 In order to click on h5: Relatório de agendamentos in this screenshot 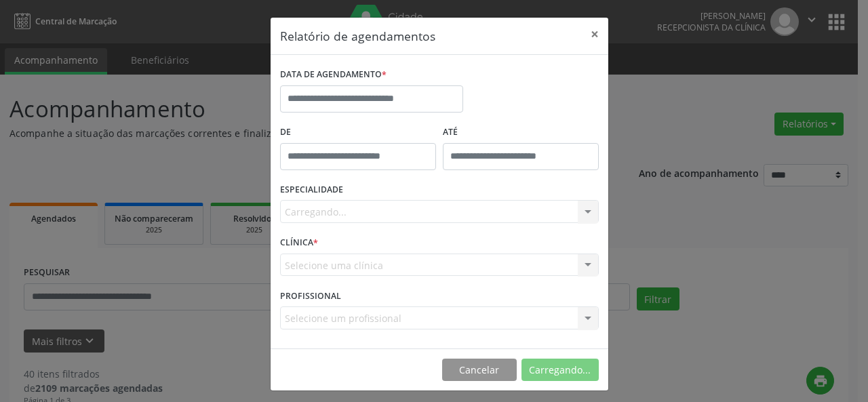, I will do `click(357, 36)`.